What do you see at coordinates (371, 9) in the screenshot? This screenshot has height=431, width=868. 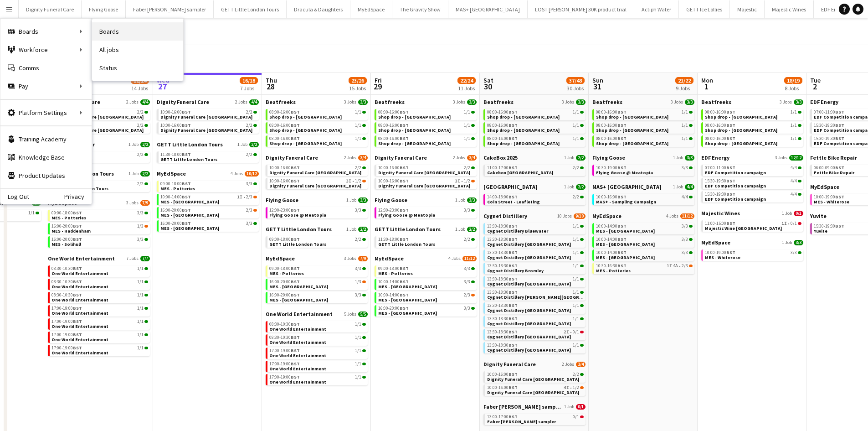 I see `button: MyEdSpace` at bounding box center [371, 9].